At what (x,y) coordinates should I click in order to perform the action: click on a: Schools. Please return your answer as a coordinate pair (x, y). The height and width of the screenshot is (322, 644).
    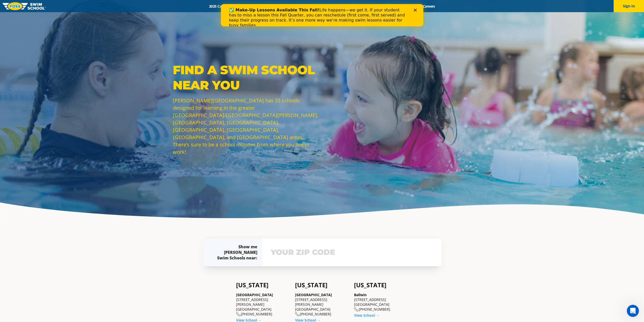
    Looking at the image, I should click on (247, 6).